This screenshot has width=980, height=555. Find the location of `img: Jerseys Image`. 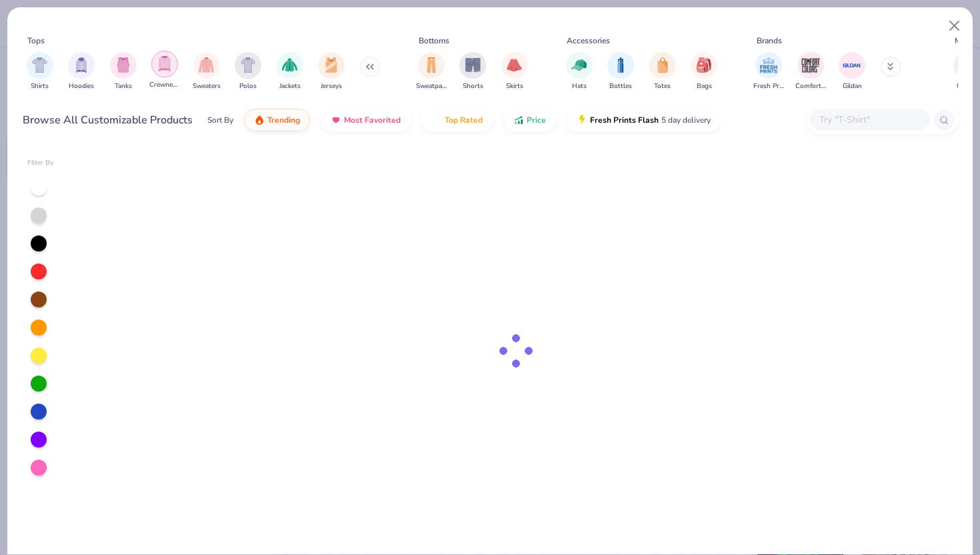

img: Jerseys Image is located at coordinates (331, 65).